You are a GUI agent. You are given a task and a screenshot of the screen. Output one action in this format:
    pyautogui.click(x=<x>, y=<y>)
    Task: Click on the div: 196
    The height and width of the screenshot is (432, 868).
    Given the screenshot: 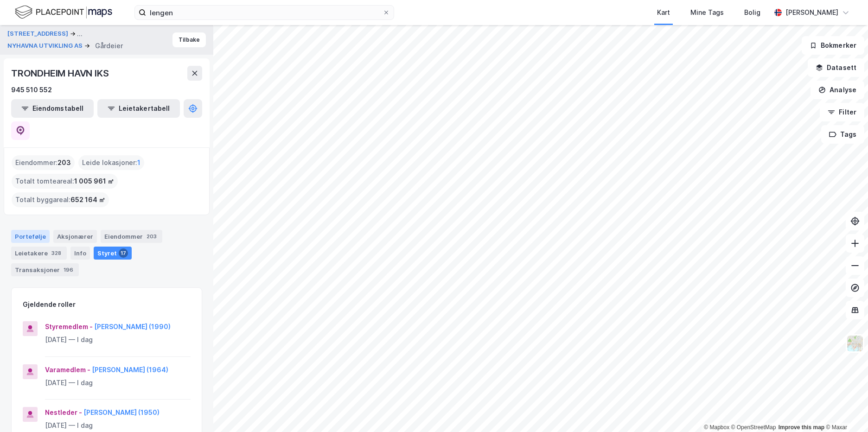 What is the action you would take?
    pyautogui.click(x=68, y=270)
    